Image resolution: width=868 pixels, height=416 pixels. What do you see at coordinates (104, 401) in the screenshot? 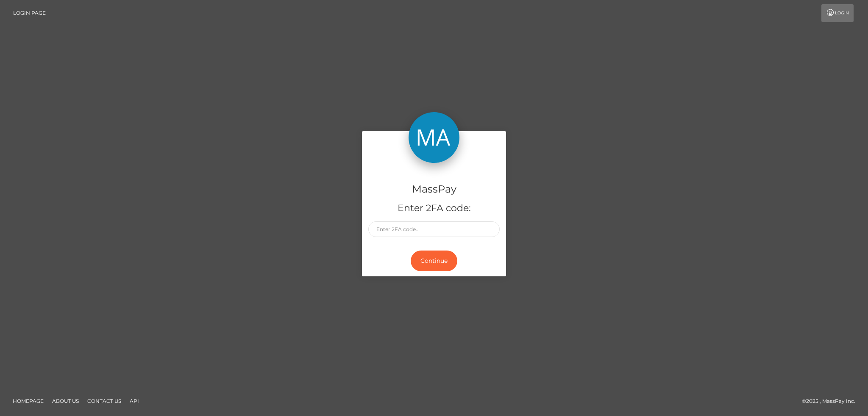
I see `a: Contact Us` at bounding box center [104, 401].